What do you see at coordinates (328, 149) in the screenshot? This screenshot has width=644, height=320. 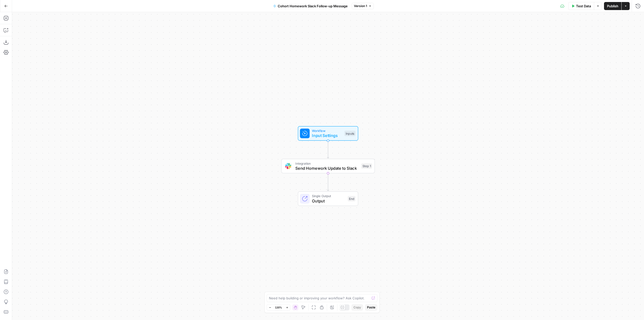 I see `g: Edge from start to step_1` at bounding box center [328, 149].